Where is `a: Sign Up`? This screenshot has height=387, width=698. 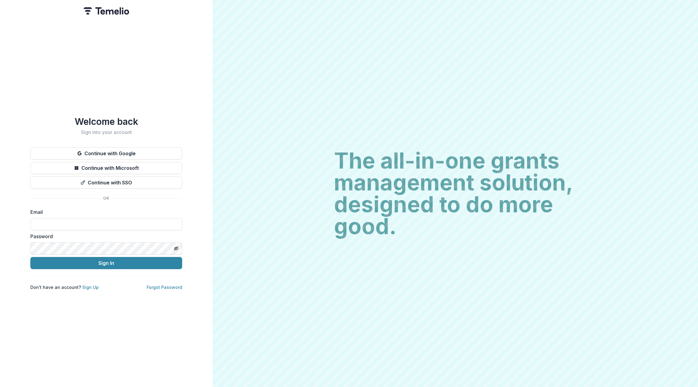
a: Sign Up is located at coordinates (91, 287).